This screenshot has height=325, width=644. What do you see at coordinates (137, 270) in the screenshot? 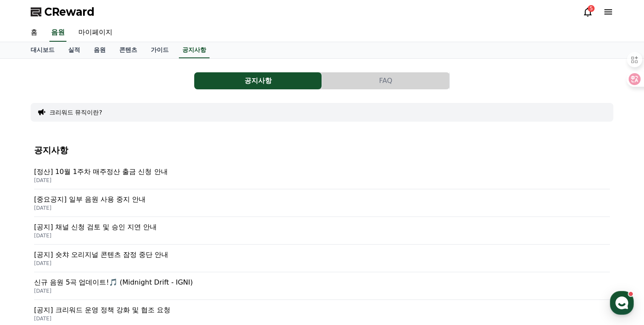
I see `span: 설정` at bounding box center [137, 270].